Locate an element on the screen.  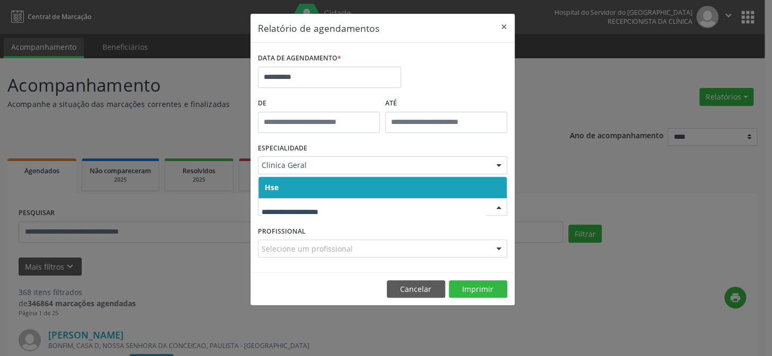
label: ESPECIALIDADE is located at coordinates (282, 149).